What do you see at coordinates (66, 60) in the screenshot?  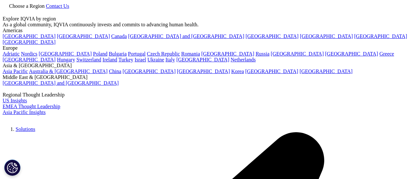 I see `a: Hungary` at bounding box center [66, 60].